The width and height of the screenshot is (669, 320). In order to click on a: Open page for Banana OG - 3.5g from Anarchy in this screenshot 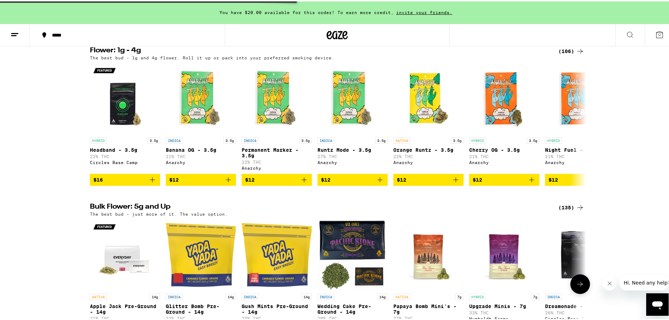, I will do `click(201, 117)`.